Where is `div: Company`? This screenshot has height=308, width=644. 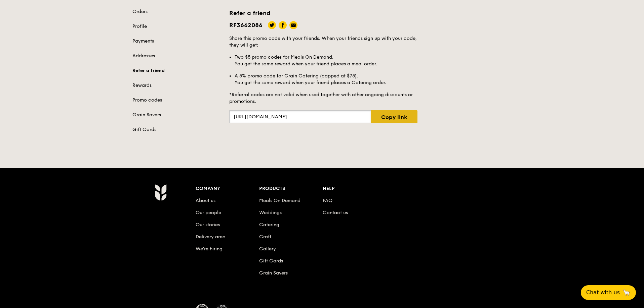
div: Company is located at coordinates (227, 189).